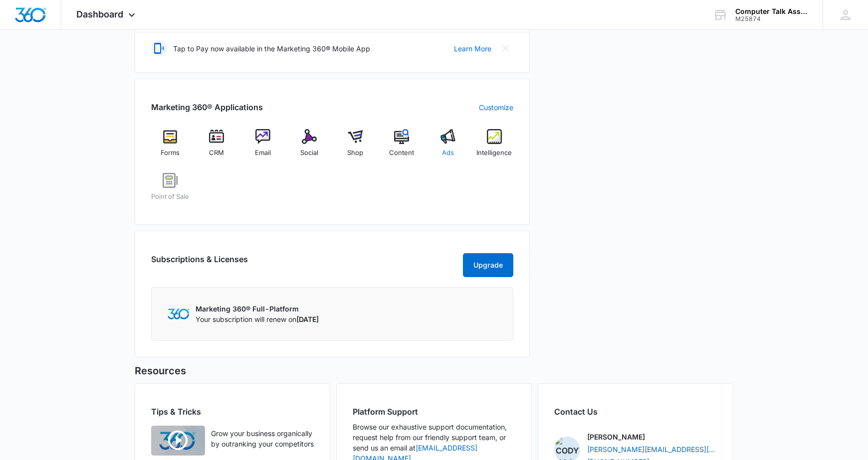 The image size is (868, 460). What do you see at coordinates (199, 263) in the screenshot?
I see `h2: Subscriptions & Licenses` at bounding box center [199, 263].